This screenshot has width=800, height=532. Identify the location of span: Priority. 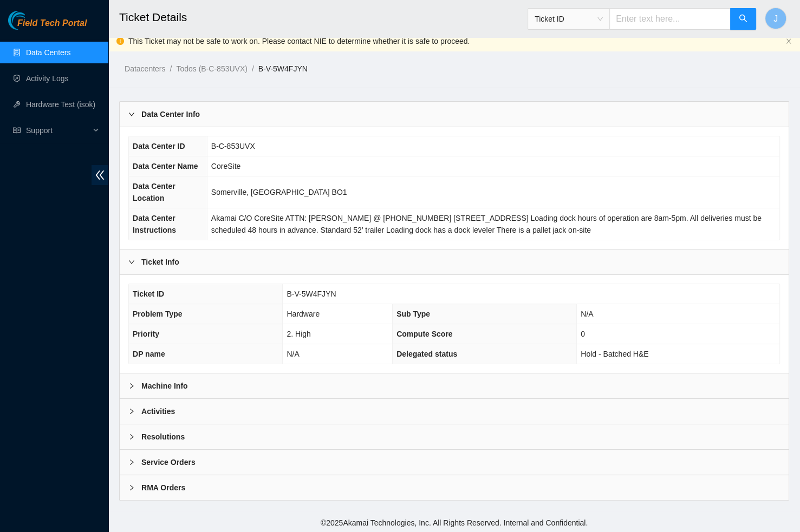
(146, 334).